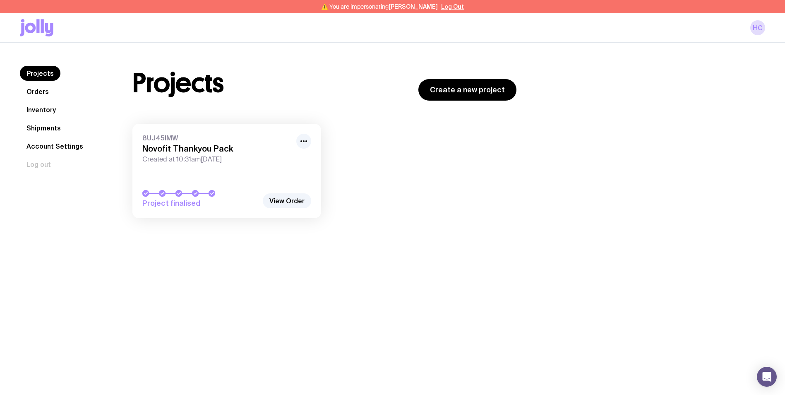 Image resolution: width=785 pixels, height=395 pixels. I want to click on a: Projects, so click(40, 73).